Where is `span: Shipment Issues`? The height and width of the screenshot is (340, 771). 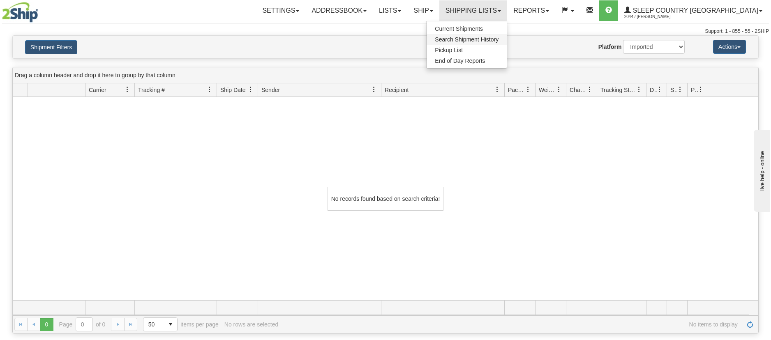 span: Shipment Issues is located at coordinates (673, 90).